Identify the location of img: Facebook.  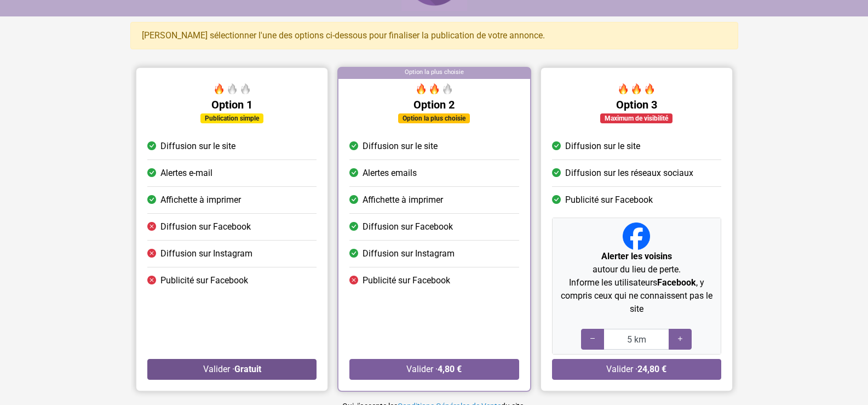
(637, 236).